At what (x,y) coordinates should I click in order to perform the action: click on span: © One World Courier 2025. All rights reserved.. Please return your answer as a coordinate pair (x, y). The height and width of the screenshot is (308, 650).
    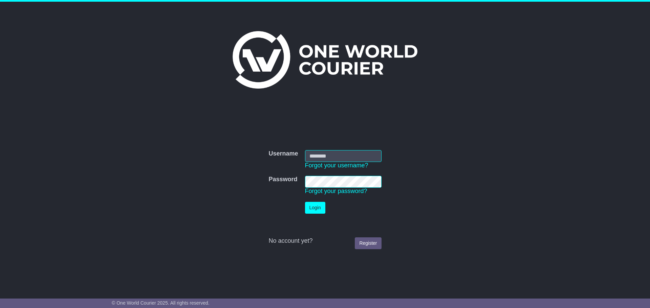
    Looking at the image, I should click on (160, 303).